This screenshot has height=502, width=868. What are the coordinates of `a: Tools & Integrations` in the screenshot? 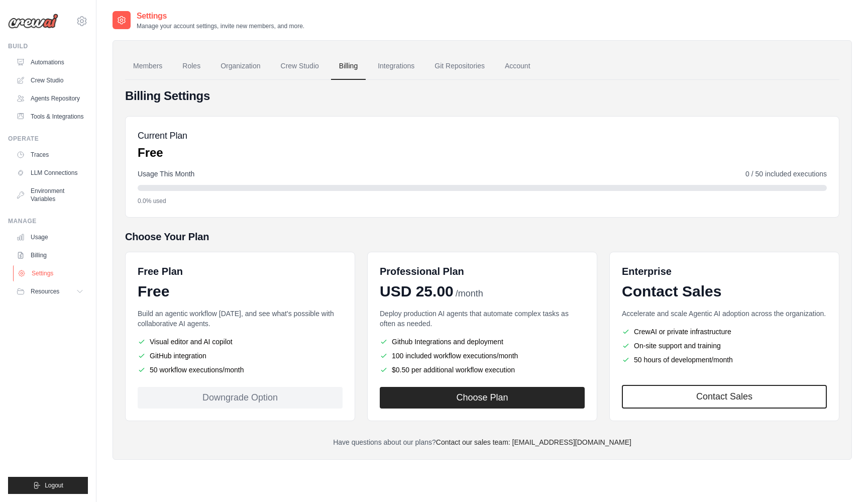 It's located at (50, 117).